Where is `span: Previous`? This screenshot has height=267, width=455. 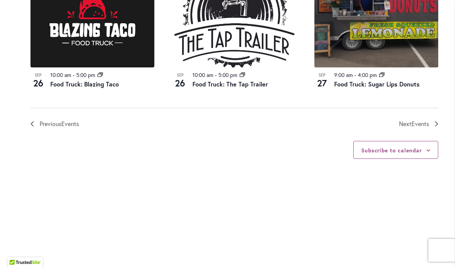 span: Previous is located at coordinates (59, 124).